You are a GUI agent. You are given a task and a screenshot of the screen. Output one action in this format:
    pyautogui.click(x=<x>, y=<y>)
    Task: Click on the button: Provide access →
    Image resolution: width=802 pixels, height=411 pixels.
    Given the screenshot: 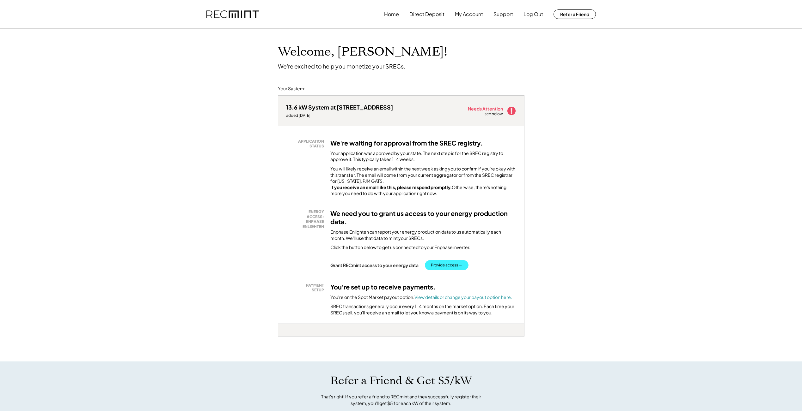 What is the action you would take?
    pyautogui.click(x=447, y=265)
    